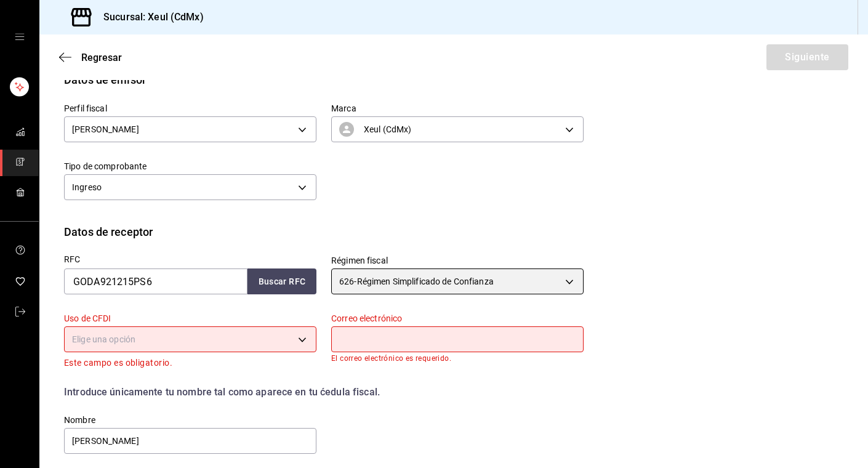 The height and width of the screenshot is (468, 868). Describe the element at coordinates (191, 340) in the screenshot. I see `div: Elige una opción` at that location.